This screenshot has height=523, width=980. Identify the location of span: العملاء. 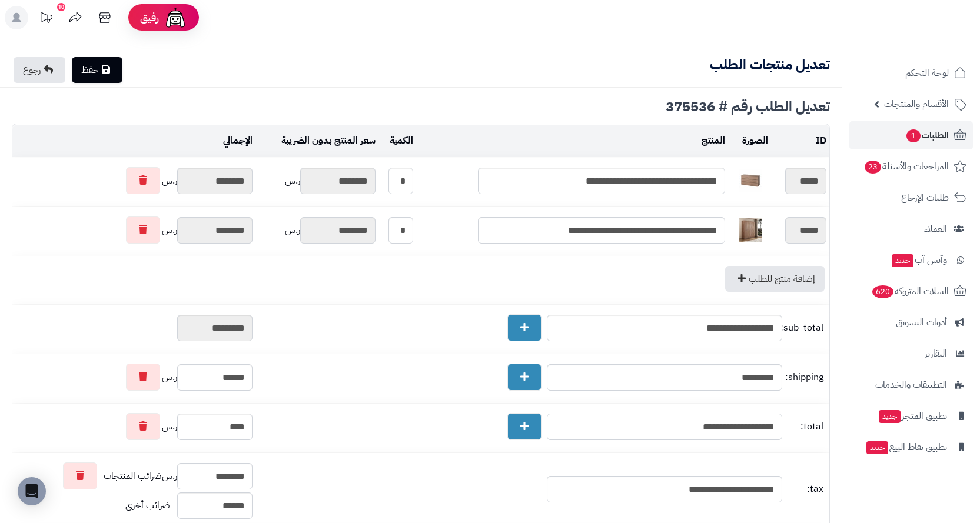
(935, 229).